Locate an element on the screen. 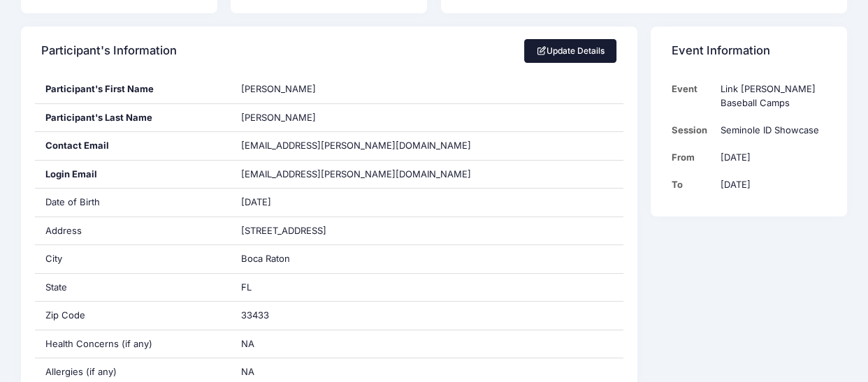 This screenshot has width=868, height=382. div: Contact Email is located at coordinates (133, 146).